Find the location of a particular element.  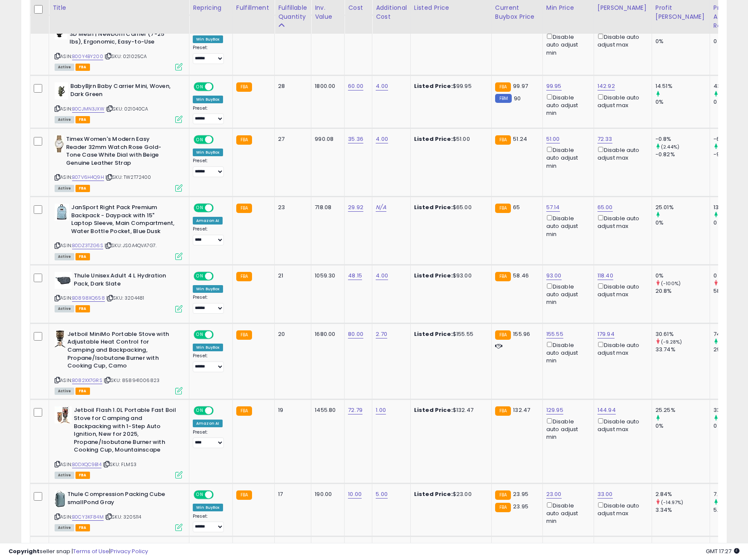

div: 33.63 is located at coordinates (731, 410).